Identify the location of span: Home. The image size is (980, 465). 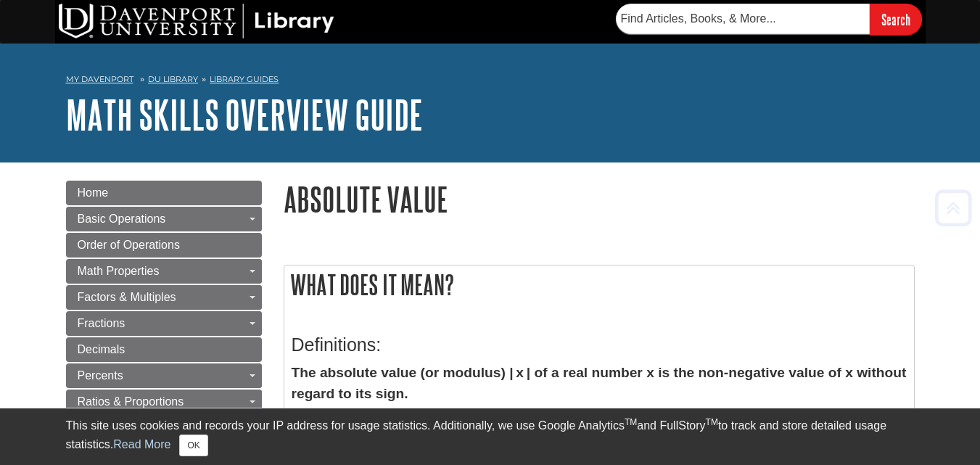
(92, 192).